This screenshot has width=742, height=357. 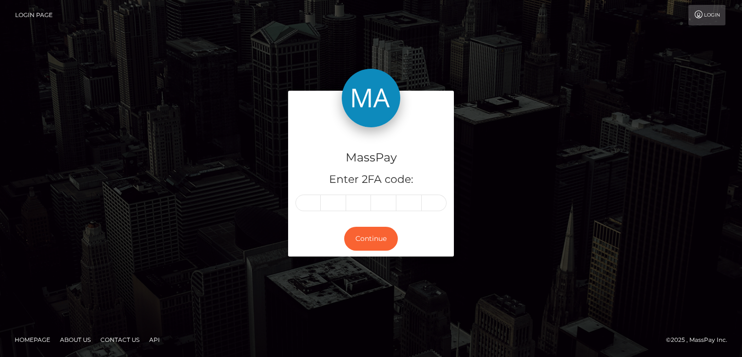 I want to click on h5: Enter 2FA code:, so click(x=371, y=179).